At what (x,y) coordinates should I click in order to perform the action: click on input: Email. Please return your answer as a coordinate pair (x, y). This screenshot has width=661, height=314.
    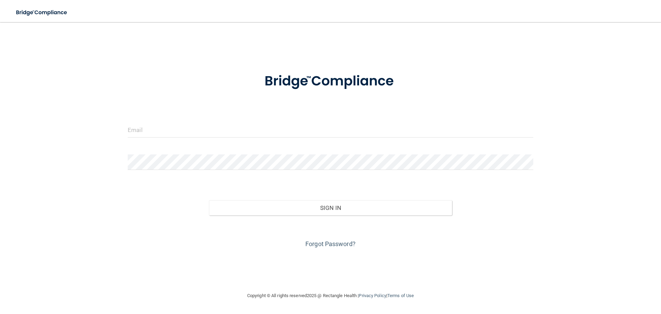
    Looking at the image, I should click on (331, 129).